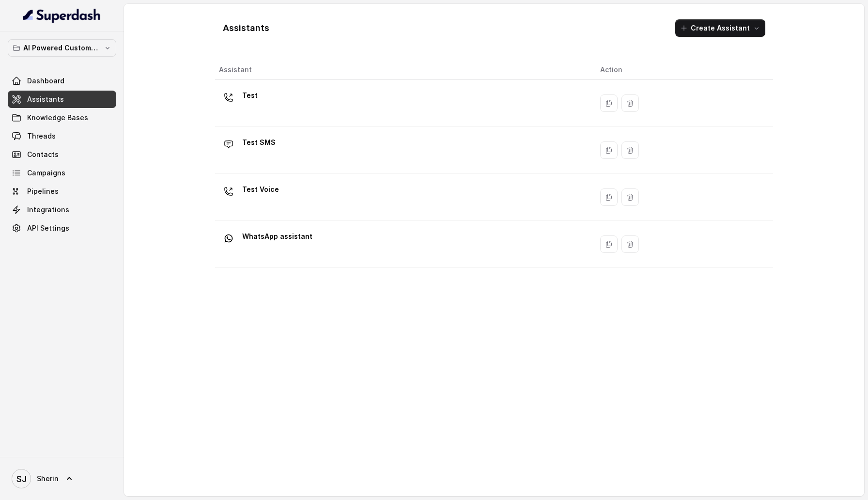 The image size is (868, 500). What do you see at coordinates (403, 70) in the screenshot?
I see `th: Assistant` at bounding box center [403, 70].